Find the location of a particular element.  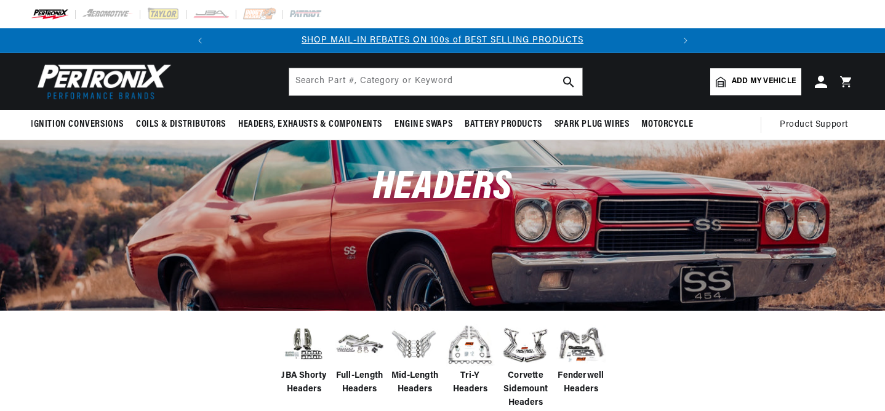

span: Headers is located at coordinates (443, 188).